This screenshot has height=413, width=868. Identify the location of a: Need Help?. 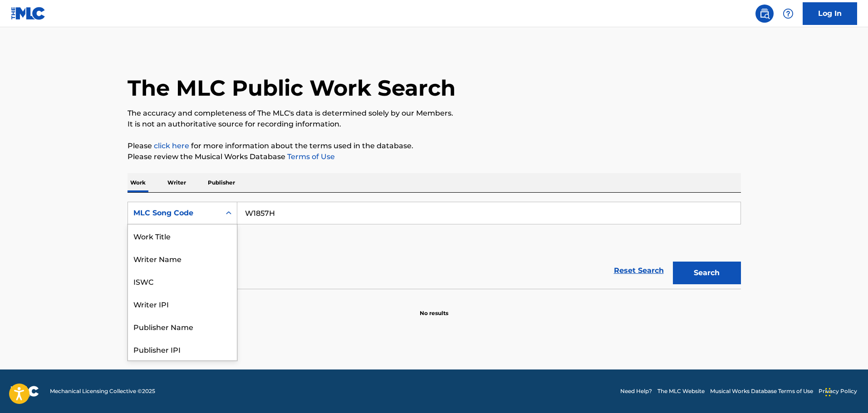
(636, 391).